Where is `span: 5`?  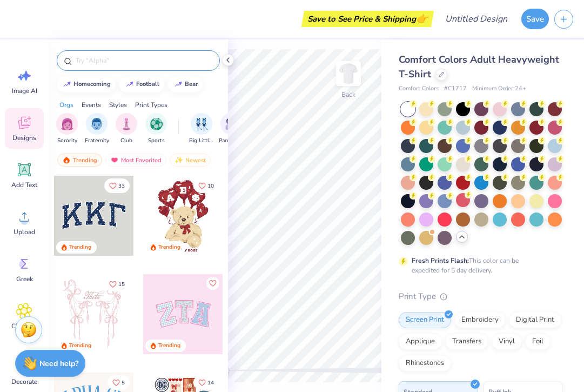 span: 5 is located at coordinates (123, 382).